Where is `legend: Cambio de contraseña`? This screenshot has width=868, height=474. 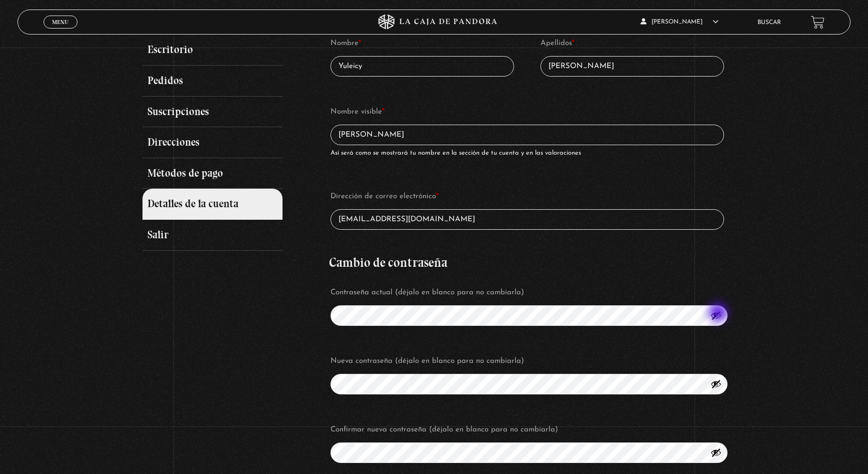
legend: Cambio de contraseña is located at coordinates (388, 262).